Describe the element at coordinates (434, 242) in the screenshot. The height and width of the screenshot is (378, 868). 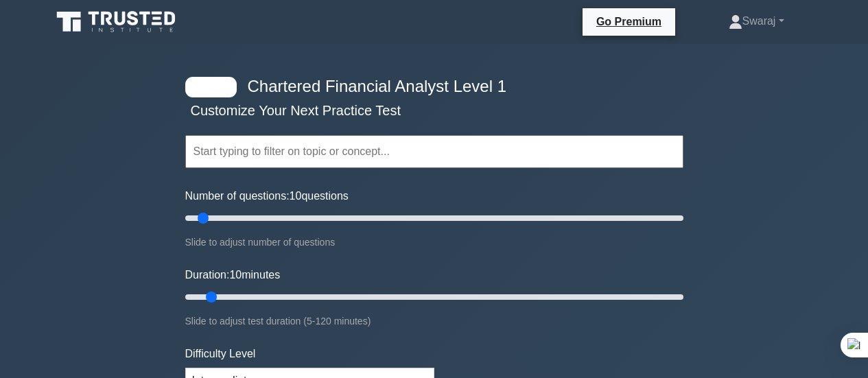
I see `div: Slide to adjust number of questions` at that location.